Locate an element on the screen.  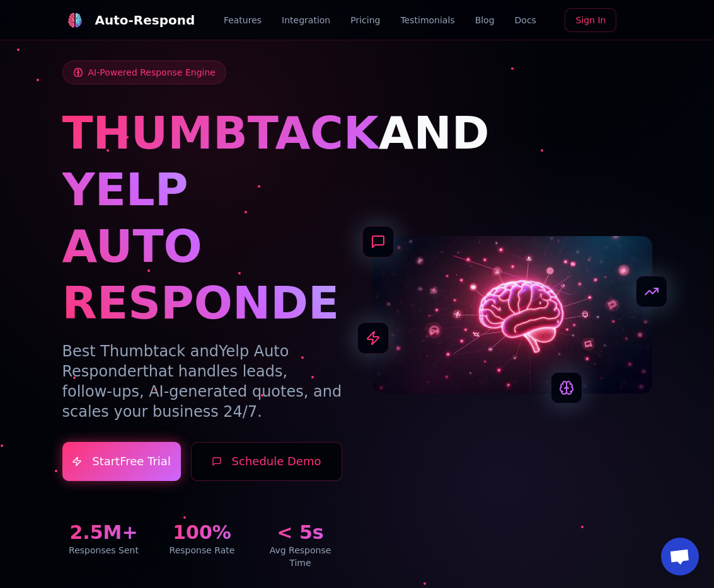
a: Open chat is located at coordinates (680, 557).